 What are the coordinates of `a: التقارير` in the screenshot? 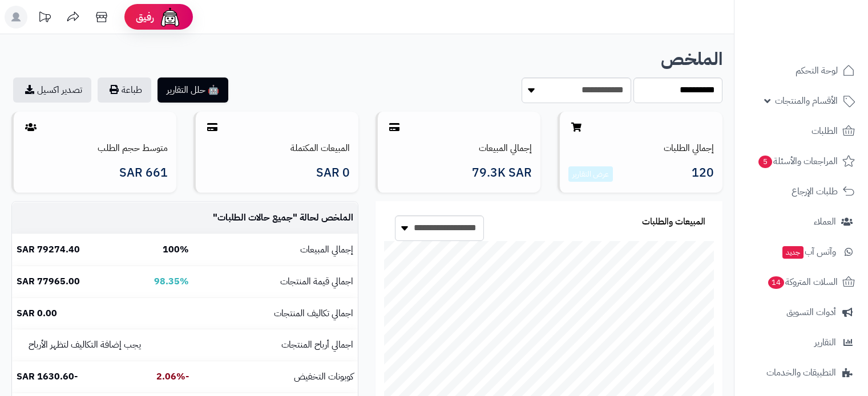 It's located at (800, 342).